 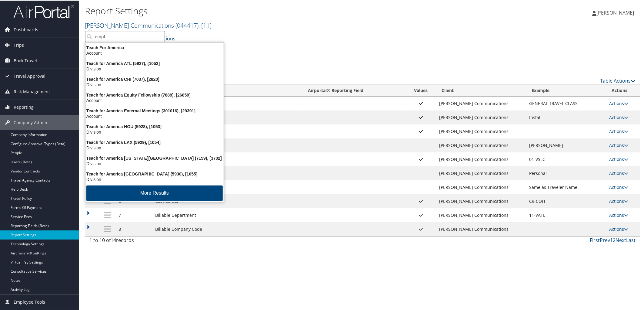 I want to click on th: Name, so click(x=228, y=90).